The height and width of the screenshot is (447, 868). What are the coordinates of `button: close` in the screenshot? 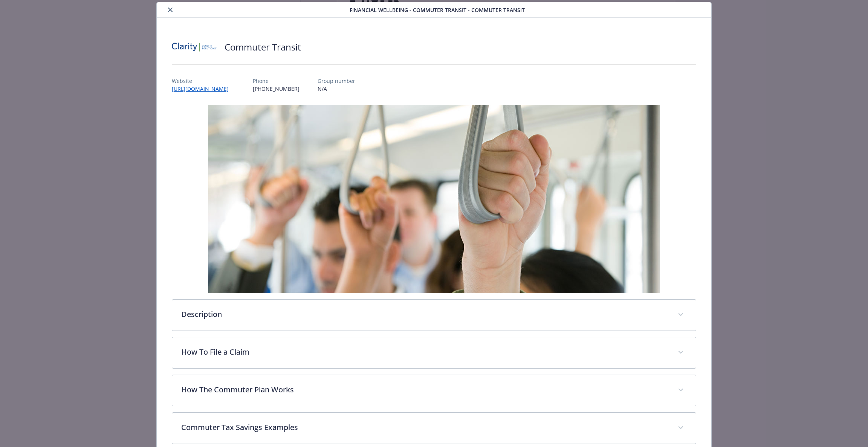 It's located at (170, 10).